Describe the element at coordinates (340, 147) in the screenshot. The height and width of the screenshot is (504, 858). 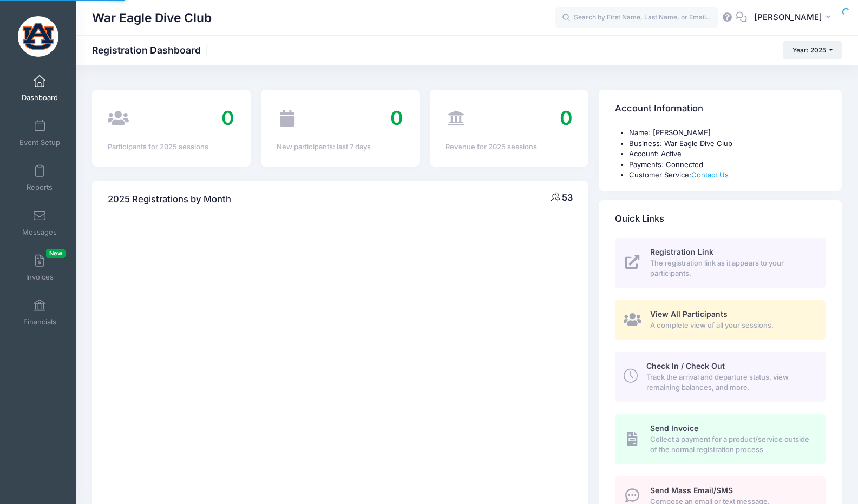
I see `div: New participants: last 7 days` at that location.